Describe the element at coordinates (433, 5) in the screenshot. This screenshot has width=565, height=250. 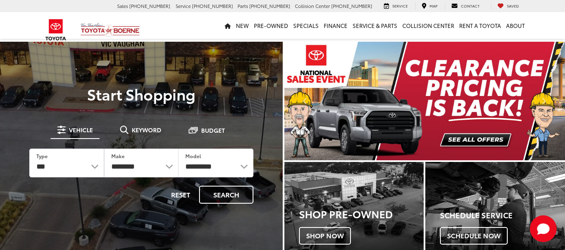
I see `span: Map` at that location.